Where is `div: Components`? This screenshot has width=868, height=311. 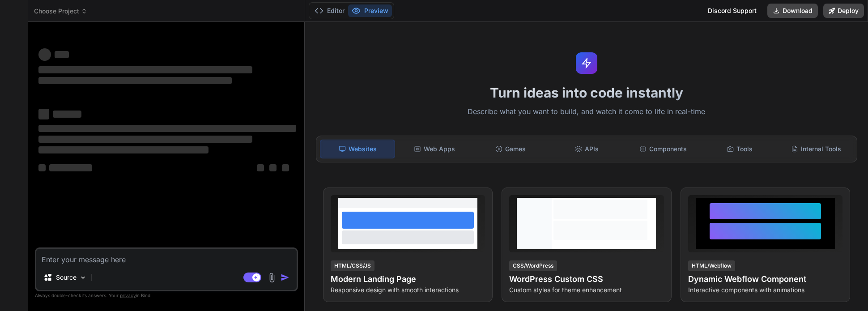
div: Components is located at coordinates (663, 149).